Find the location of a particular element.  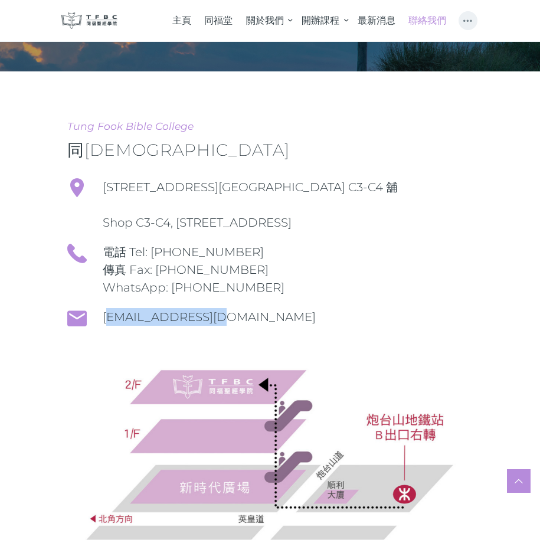

a: 同福堂 is located at coordinates (219, 21).